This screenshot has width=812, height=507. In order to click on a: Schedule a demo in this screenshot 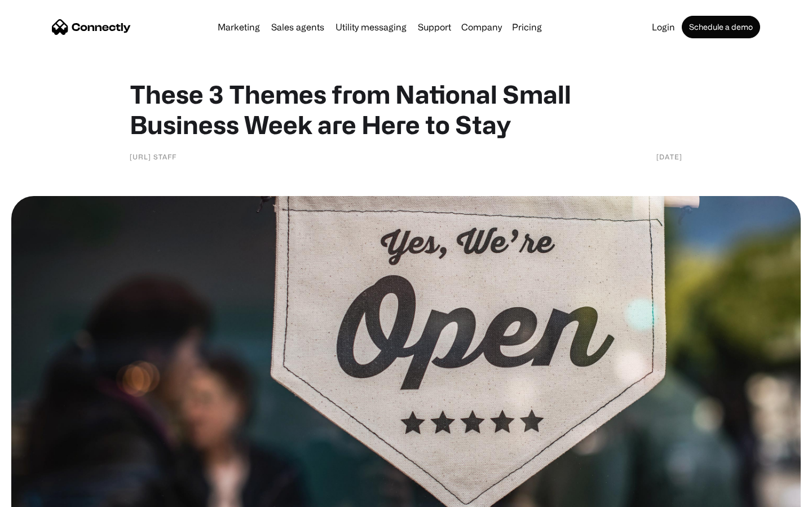, I will do `click(720, 27)`.